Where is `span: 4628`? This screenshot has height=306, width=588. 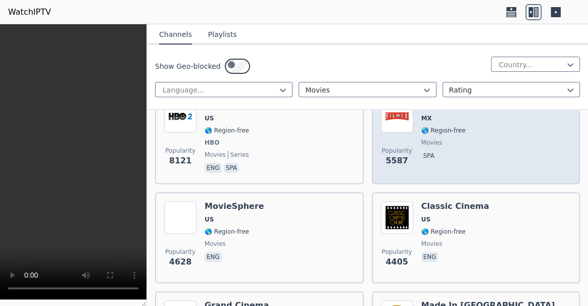 span: 4628 is located at coordinates (180, 262).